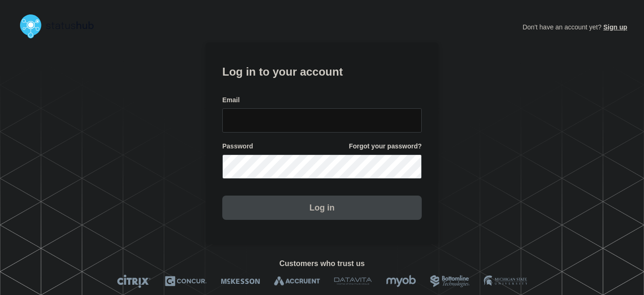 The width and height of the screenshot is (644, 295). Describe the element at coordinates (322, 208) in the screenshot. I see `button: Log in` at that location.